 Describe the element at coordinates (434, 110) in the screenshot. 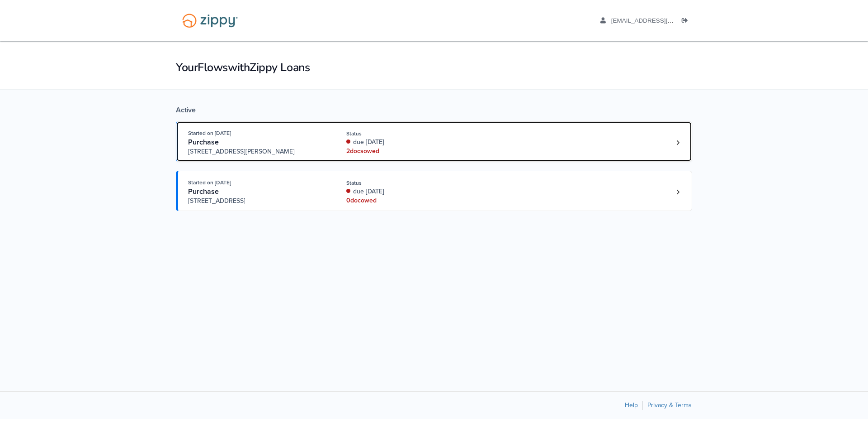

I see `div: Active` at that location.